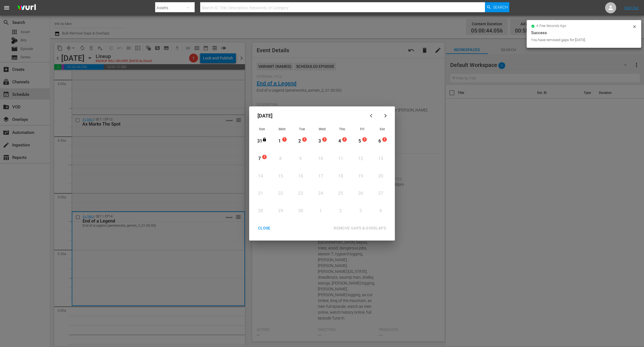  Describe the element at coordinates (381, 176) in the screenshot. I see `div: 20` at that location.